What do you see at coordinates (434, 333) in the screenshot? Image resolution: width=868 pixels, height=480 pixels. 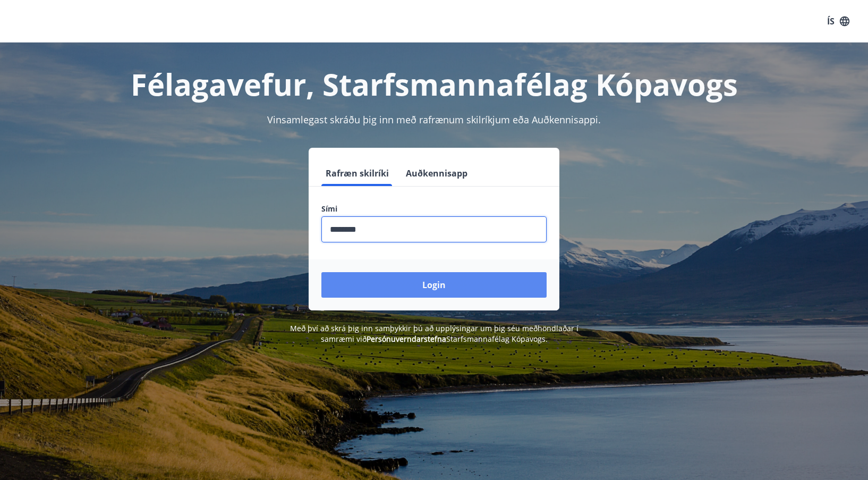 I see `span: Með því að skrá þig inn samþykkir þú að upplýsingar um þig séu meðhöndlaðar í samræmi við Starfsm...` at bounding box center [434, 333].